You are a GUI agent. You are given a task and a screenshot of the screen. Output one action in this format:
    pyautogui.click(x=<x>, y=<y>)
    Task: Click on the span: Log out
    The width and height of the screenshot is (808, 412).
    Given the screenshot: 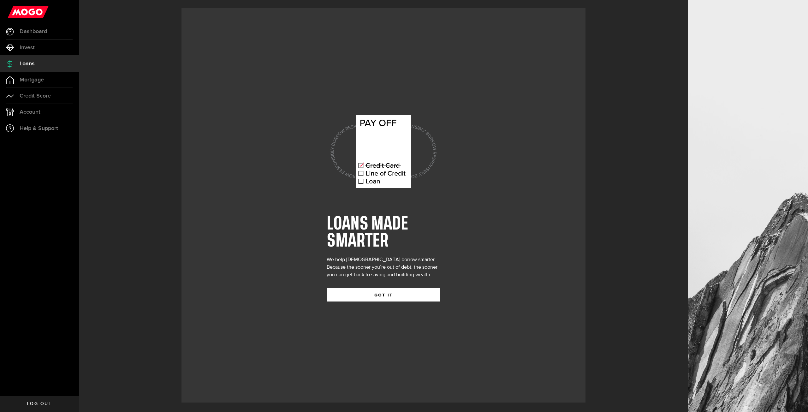 What is the action you would take?
    pyautogui.click(x=39, y=404)
    